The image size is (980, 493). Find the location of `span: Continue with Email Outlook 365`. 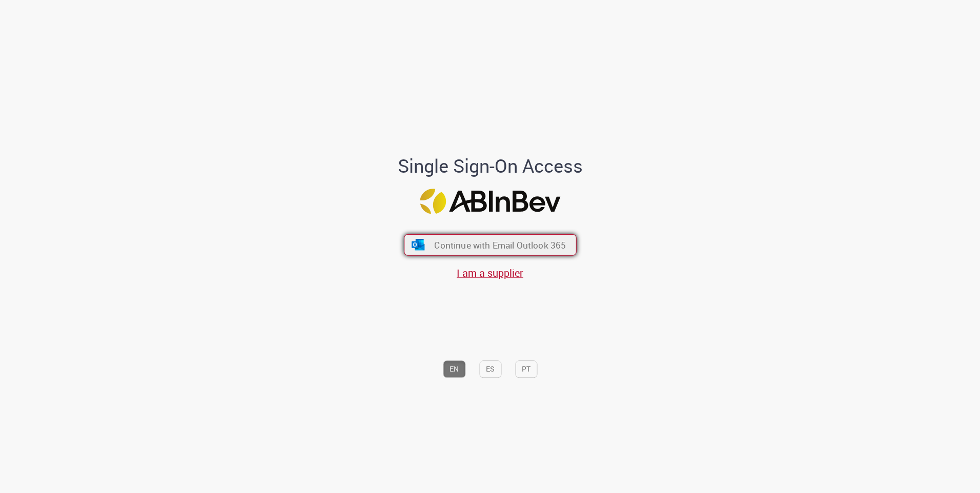

span: Continue with Email Outlook 365 is located at coordinates (500, 244).